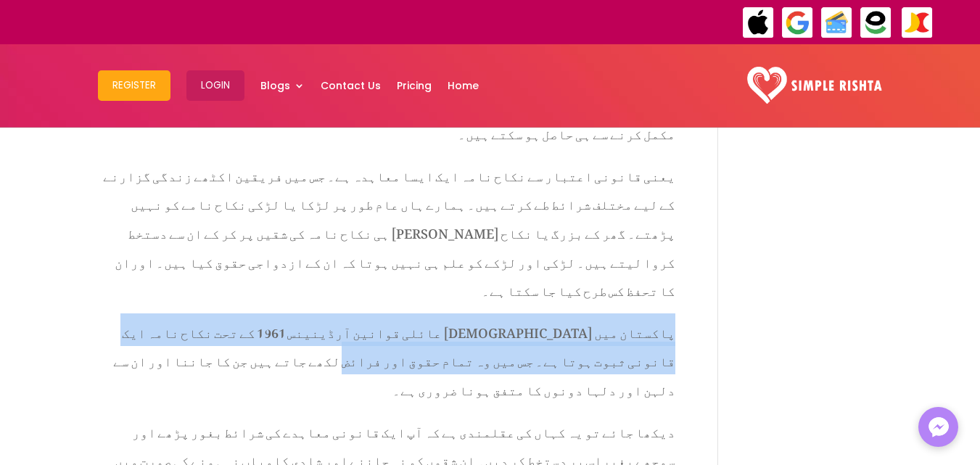 The height and width of the screenshot is (465, 980). I want to click on button: Login, so click(215, 86).